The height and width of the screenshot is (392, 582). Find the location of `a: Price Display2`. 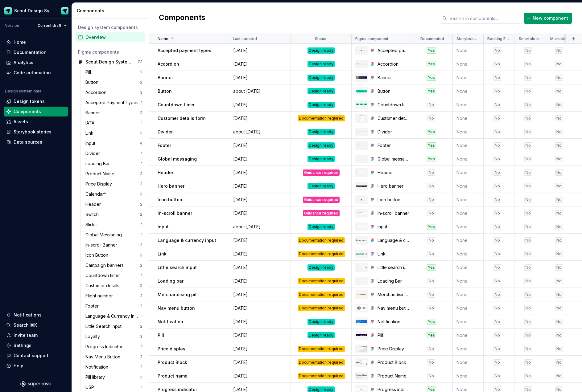

a: Price Display2 is located at coordinates (114, 184).